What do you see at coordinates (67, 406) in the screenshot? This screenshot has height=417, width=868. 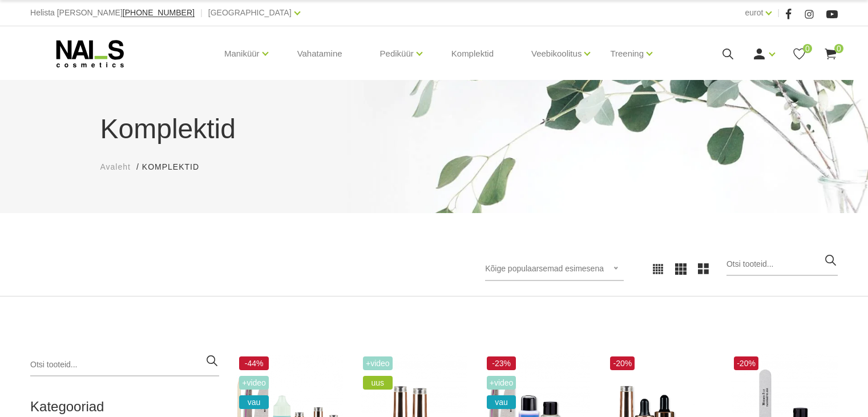 I see `font: Kategooriad` at bounding box center [67, 406].